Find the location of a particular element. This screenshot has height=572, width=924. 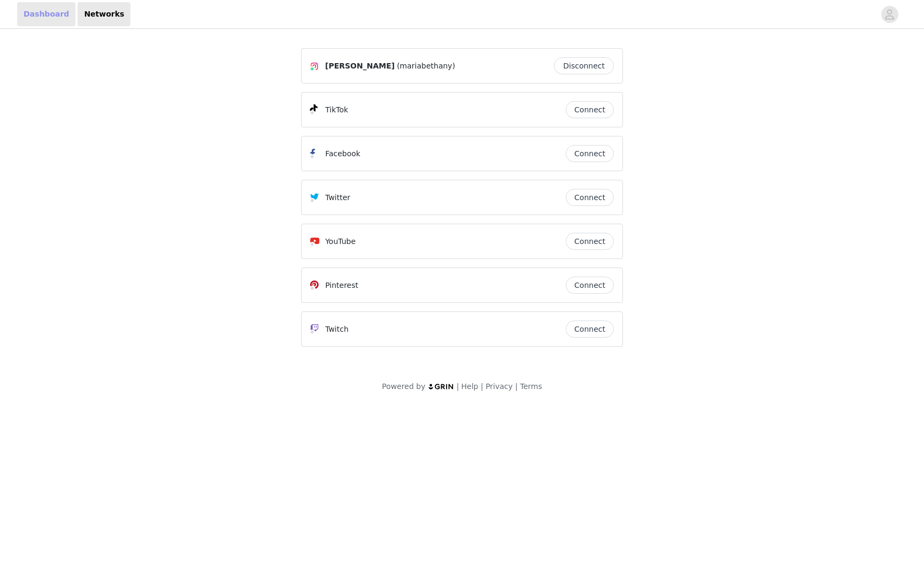

p: YouTube is located at coordinates (340, 241).